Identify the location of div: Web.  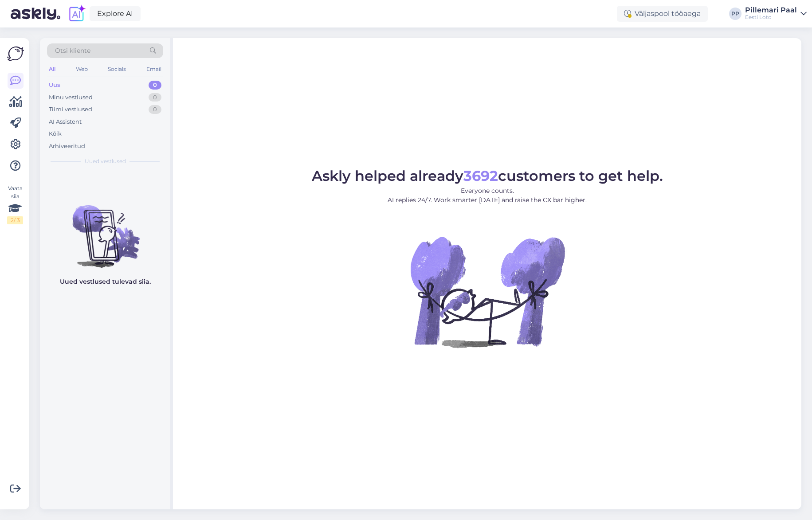
(82, 69).